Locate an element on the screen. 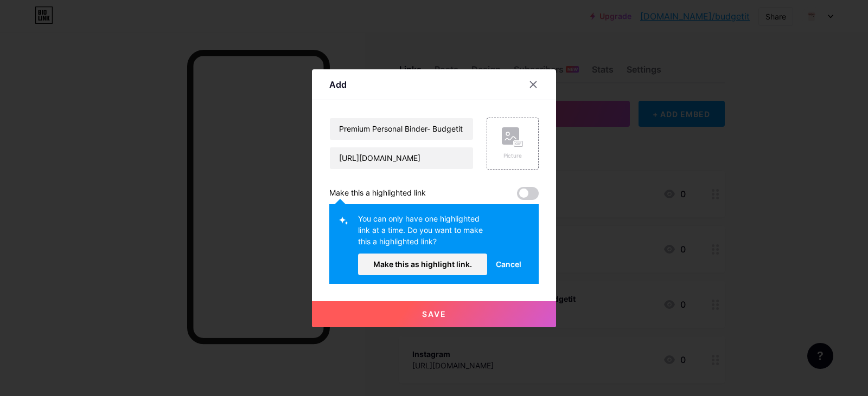  button: Make this as highlight link. is located at coordinates (422, 265).